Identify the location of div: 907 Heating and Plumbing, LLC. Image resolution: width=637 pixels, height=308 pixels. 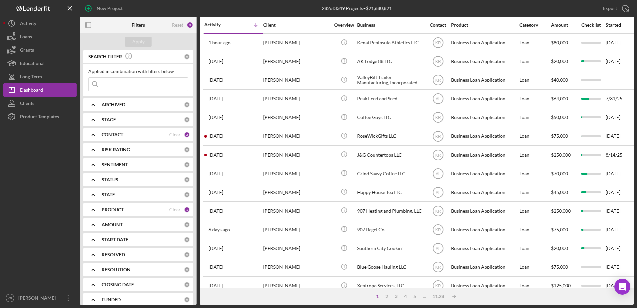
(391, 211).